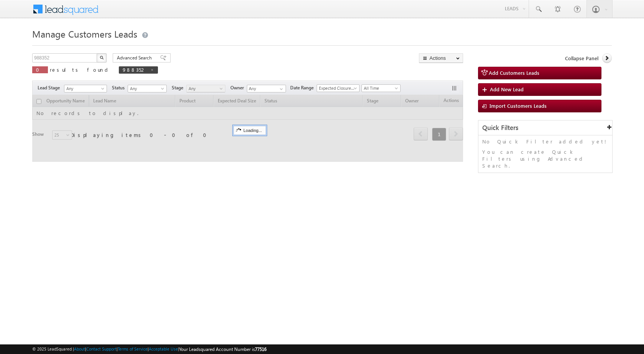 The height and width of the screenshot is (354, 644). What do you see at coordinates (85, 34) in the screenshot?
I see `span: Manage Customers Leads` at bounding box center [85, 34].